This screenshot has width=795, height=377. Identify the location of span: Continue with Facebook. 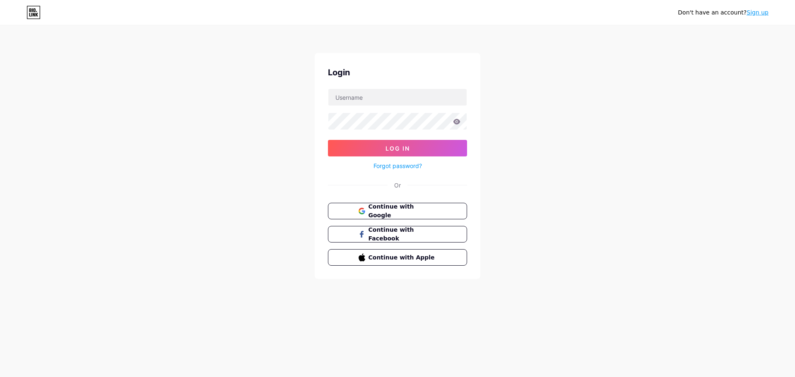
(402, 234).